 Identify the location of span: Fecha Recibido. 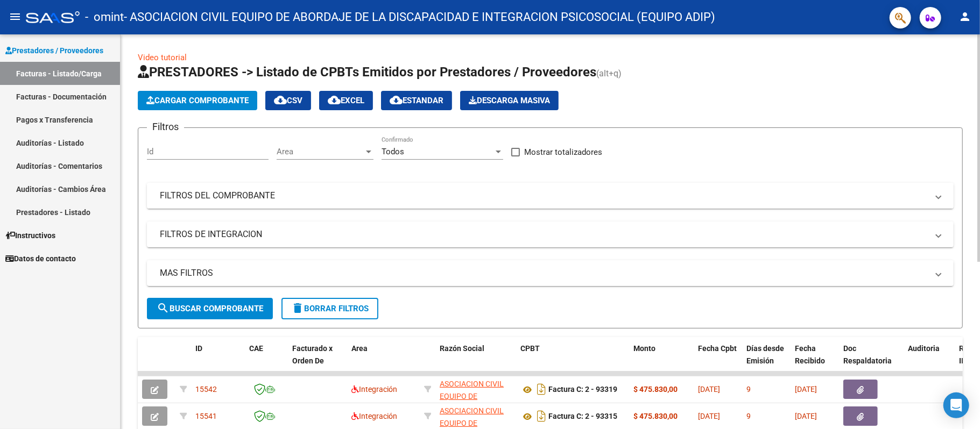
(810, 354).